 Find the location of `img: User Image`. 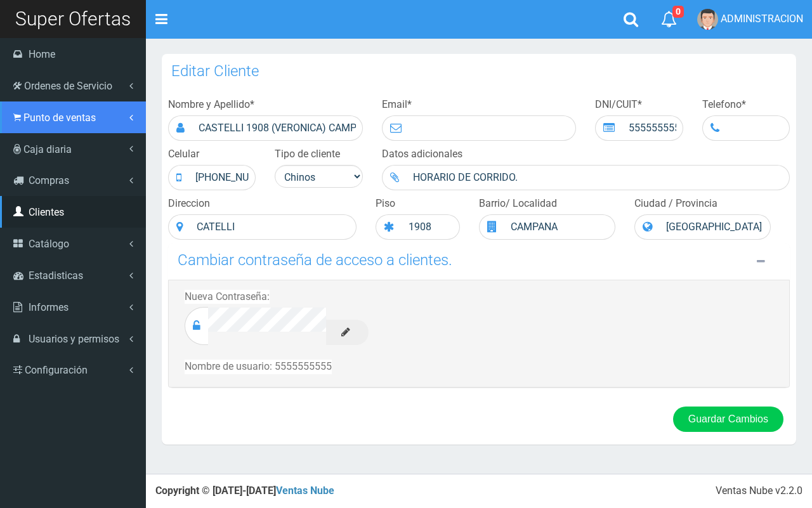

img: User Image is located at coordinates (707, 19).